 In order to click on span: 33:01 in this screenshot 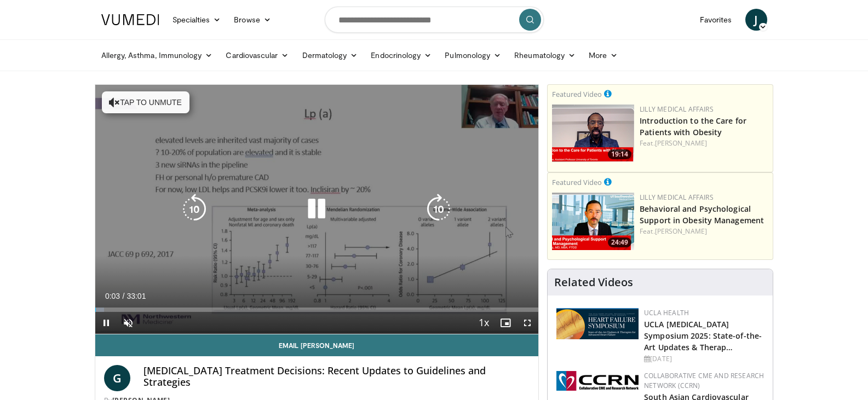, I will do `click(136, 296)`.